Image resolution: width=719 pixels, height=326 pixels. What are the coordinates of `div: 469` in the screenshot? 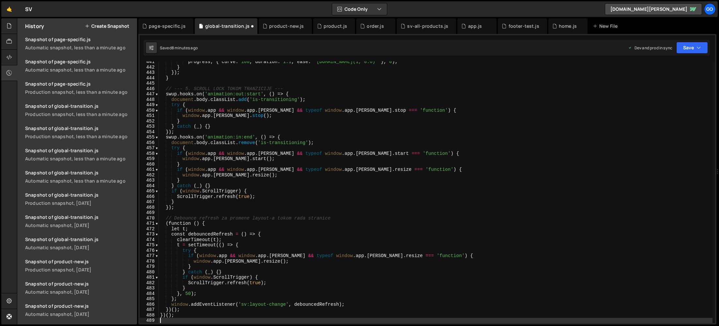 It's located at (149, 212).